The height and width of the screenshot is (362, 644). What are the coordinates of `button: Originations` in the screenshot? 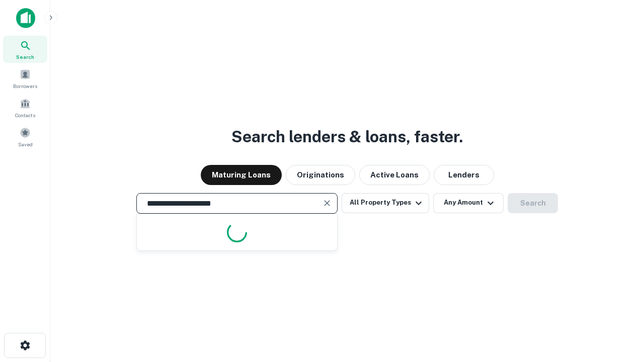 It's located at (321, 175).